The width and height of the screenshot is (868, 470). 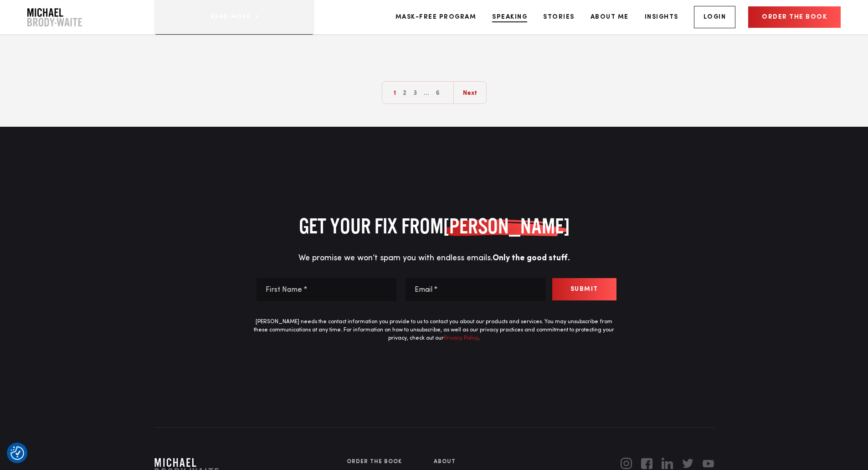 I want to click on a: Instagram, so click(x=626, y=463).